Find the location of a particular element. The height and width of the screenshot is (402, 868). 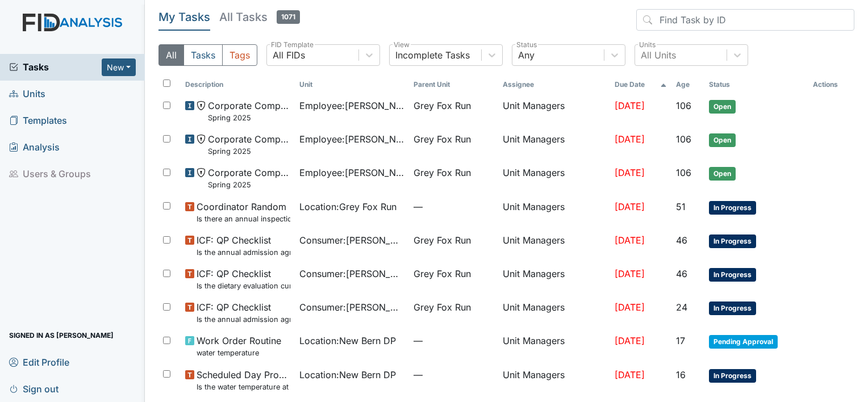

small: Is the dietary evaluation current? (document the date in the comment section) is located at coordinates (243, 285).